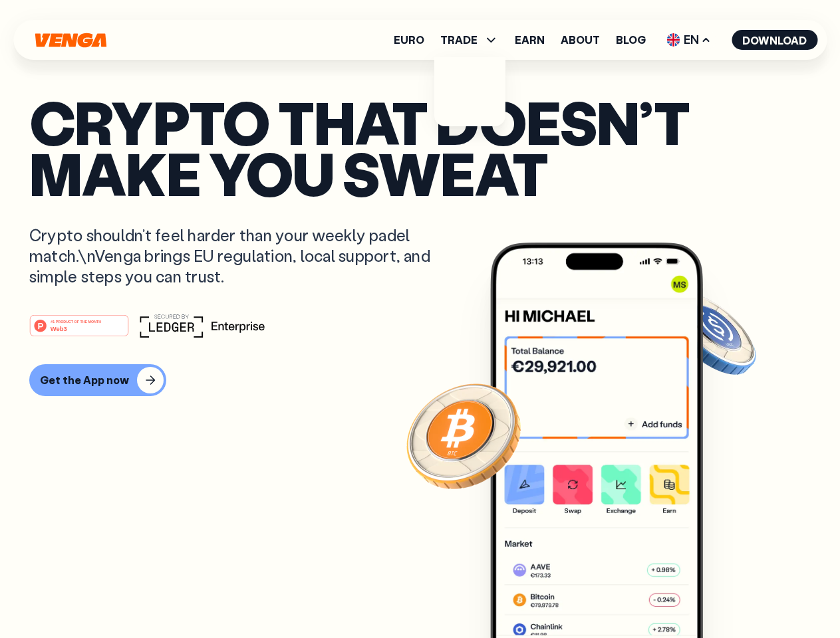 Image resolution: width=840 pixels, height=638 pixels. What do you see at coordinates (672, 40) in the screenshot?
I see `img: flag-uk` at bounding box center [672, 40].